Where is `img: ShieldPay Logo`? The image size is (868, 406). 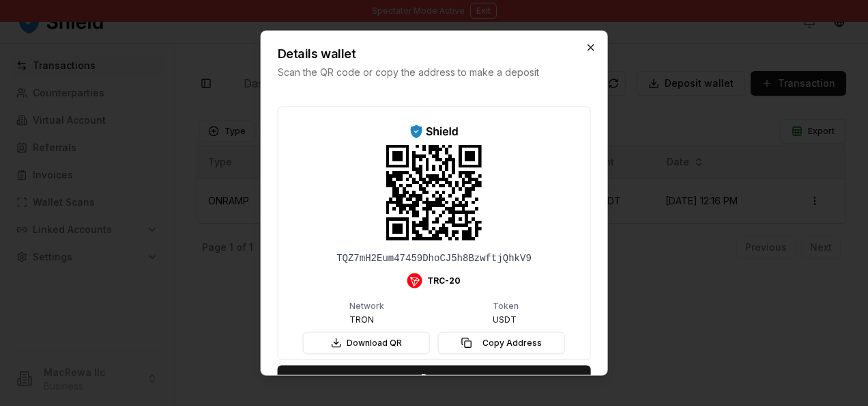
img: ShieldPay Logo is located at coordinates (433, 131).